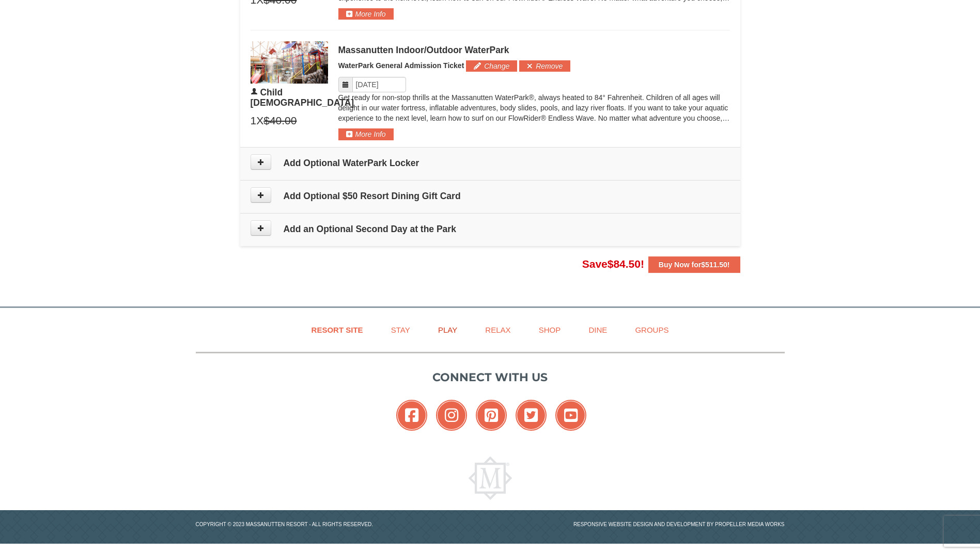 The image size is (980, 554). What do you see at coordinates (490, 163) in the screenshot?
I see `h4: Add Optional WaterPark Locker` at bounding box center [490, 163].